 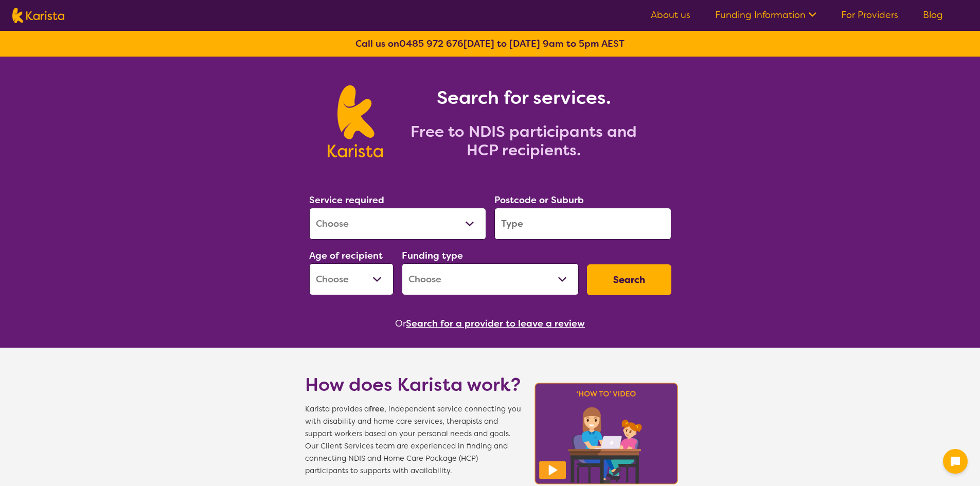 I want to click on input: Type, so click(x=583, y=223).